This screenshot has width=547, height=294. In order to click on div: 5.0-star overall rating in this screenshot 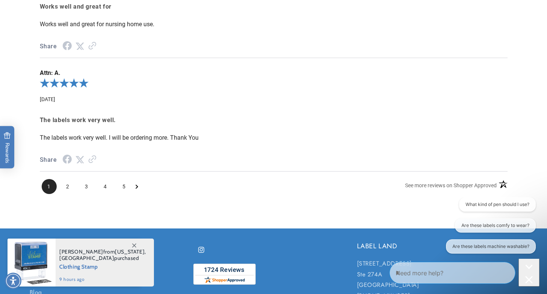, I will do `click(273, 84)`.